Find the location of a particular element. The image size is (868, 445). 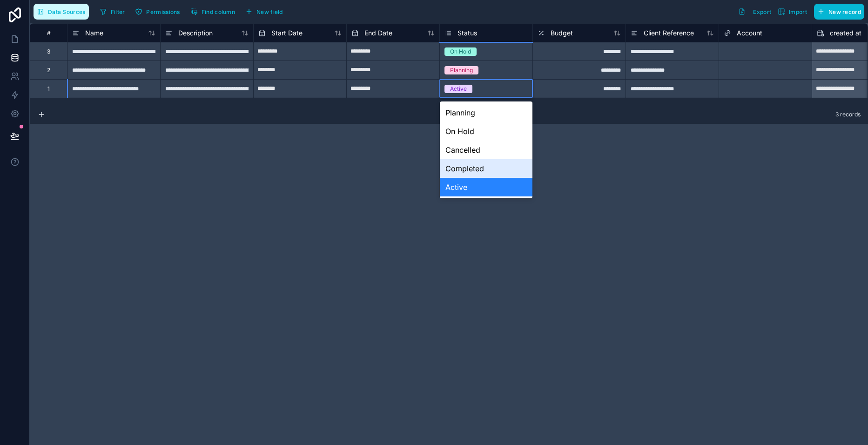

span: 3 records is located at coordinates (848, 115).